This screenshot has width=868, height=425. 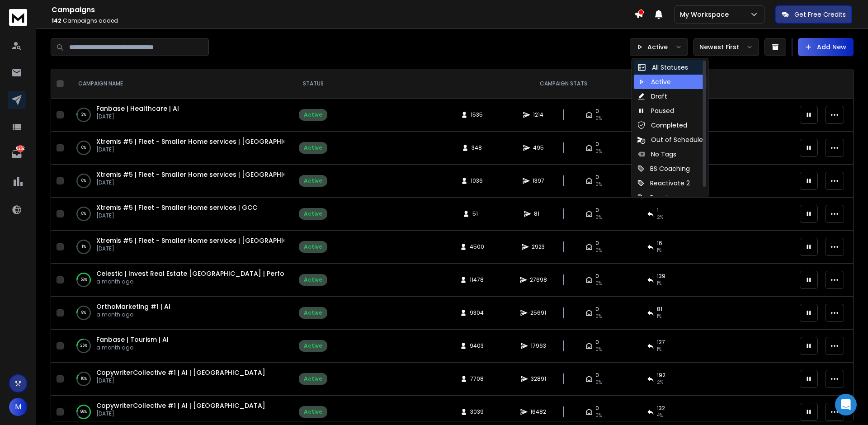 What do you see at coordinates (706, 14) in the screenshot?
I see `p: My Workspace` at bounding box center [706, 14].